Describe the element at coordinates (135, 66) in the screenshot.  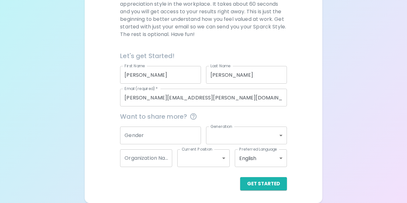
I see `label: First Name` at that location.